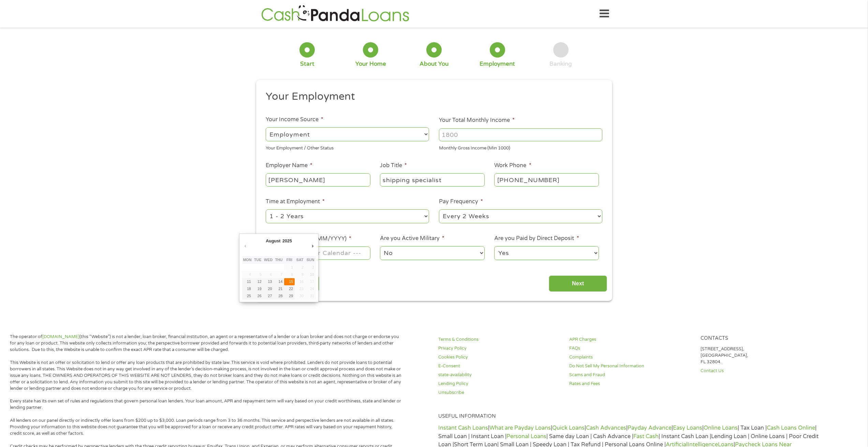  I want to click on input: Walmart, so click(318, 180).